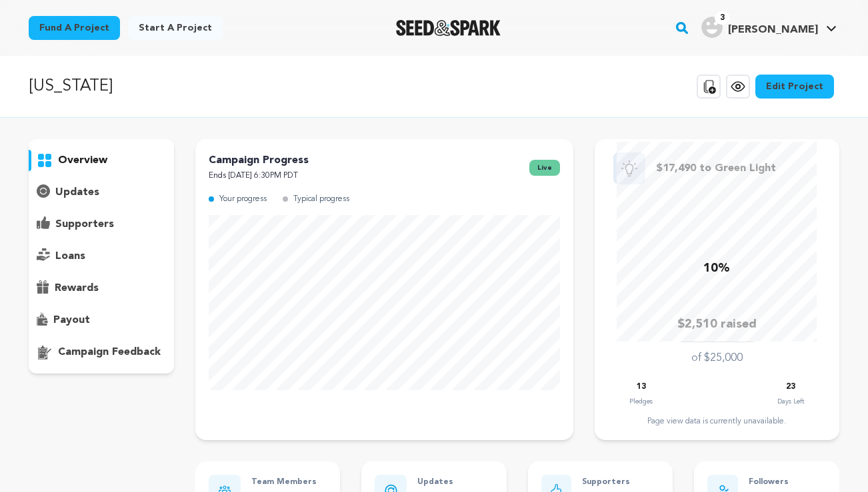 The width and height of the screenshot is (868, 492). What do you see at coordinates (641, 387) in the screenshot?
I see `p: 13` at bounding box center [641, 387].